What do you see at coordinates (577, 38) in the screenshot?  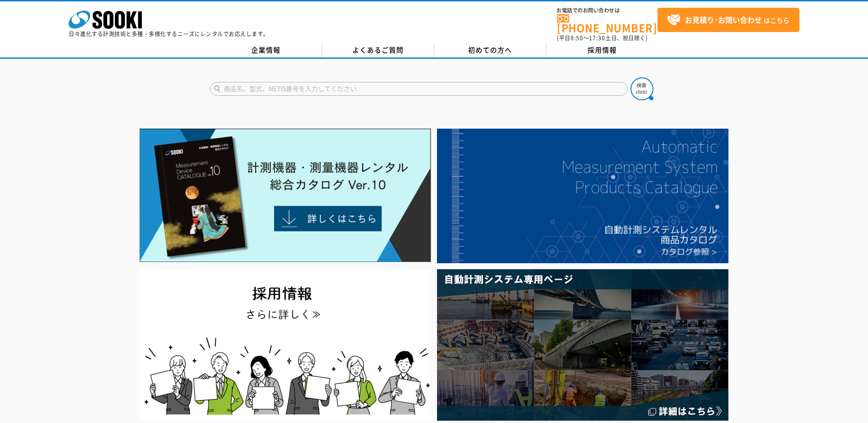 I see `span: 8:50` at bounding box center [577, 38].